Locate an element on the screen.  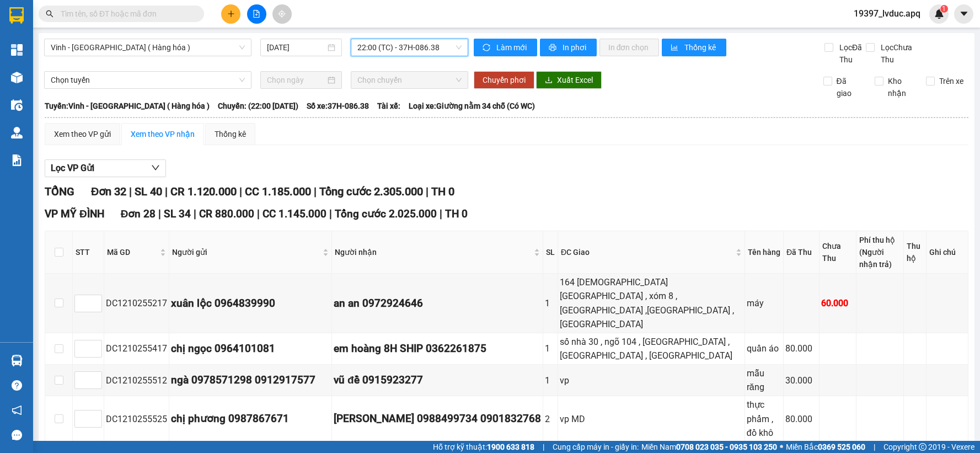
span: file-add is located at coordinates (257, 14).